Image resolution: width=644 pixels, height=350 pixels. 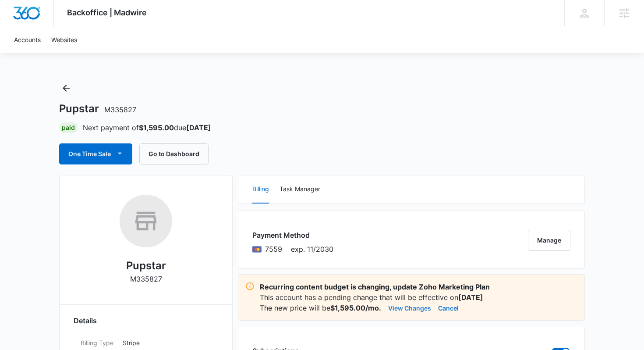 I want to click on h1: Pupstar, so click(x=98, y=109).